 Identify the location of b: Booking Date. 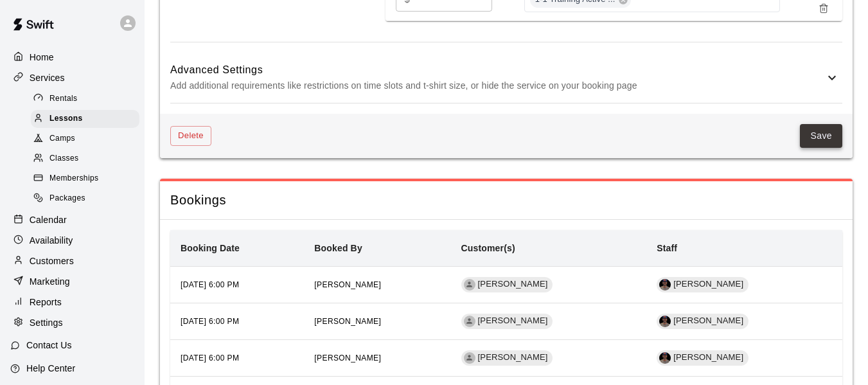
(210, 248).